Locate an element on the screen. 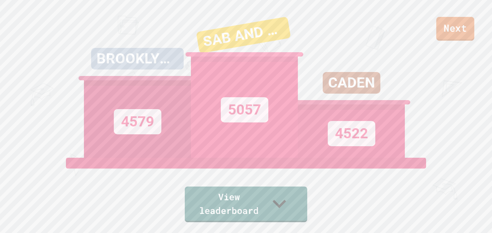  div: 4522 is located at coordinates (352, 134).